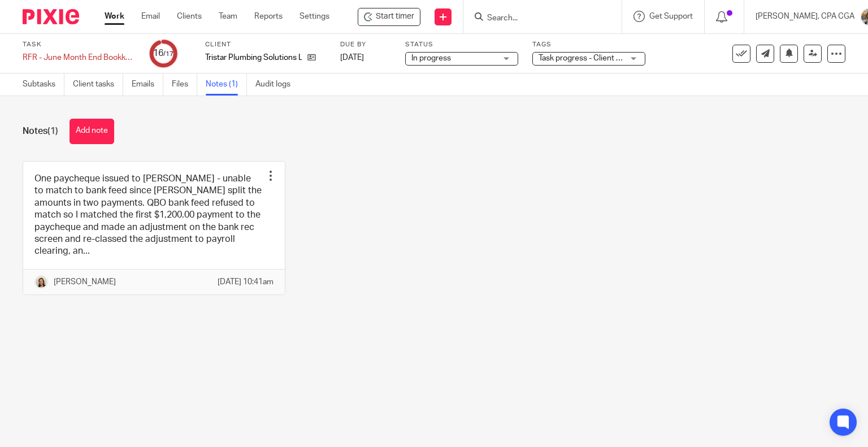  Describe the element at coordinates (671, 17) in the screenshot. I see `span: Get Support` at that location.